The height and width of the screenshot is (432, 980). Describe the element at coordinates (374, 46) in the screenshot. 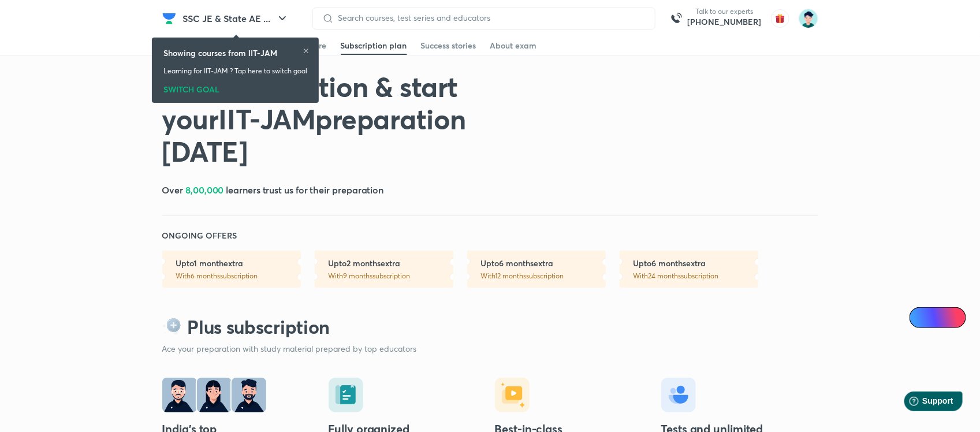

I see `div: Subscription plan` at that location.